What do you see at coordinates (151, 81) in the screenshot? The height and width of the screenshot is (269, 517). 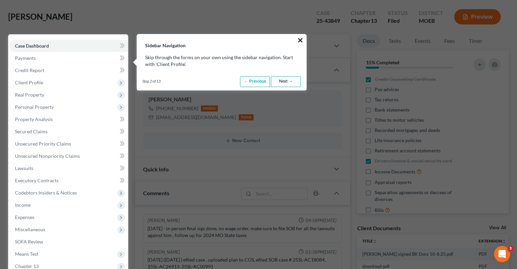 I see `span: Step 2 of 13` at bounding box center [151, 81].